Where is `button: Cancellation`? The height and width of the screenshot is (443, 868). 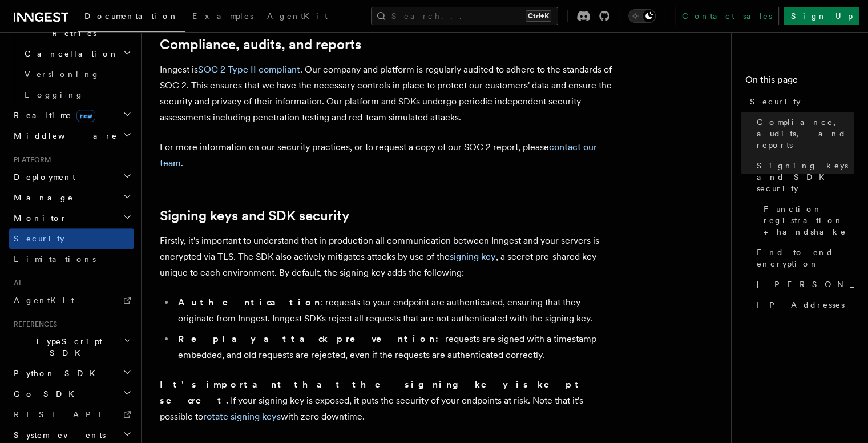 button: Cancellation is located at coordinates (77, 53).